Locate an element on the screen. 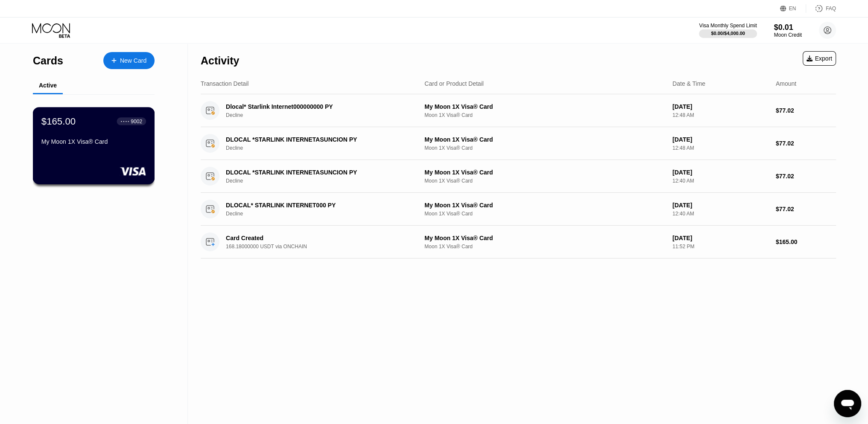  div: Card Created is located at coordinates (316, 238).